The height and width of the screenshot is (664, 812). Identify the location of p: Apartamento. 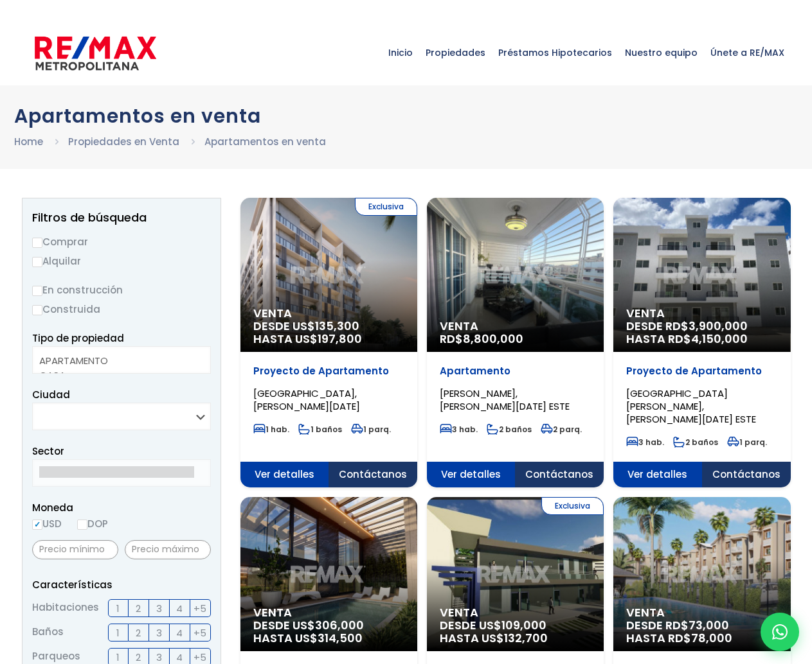
(515, 371).